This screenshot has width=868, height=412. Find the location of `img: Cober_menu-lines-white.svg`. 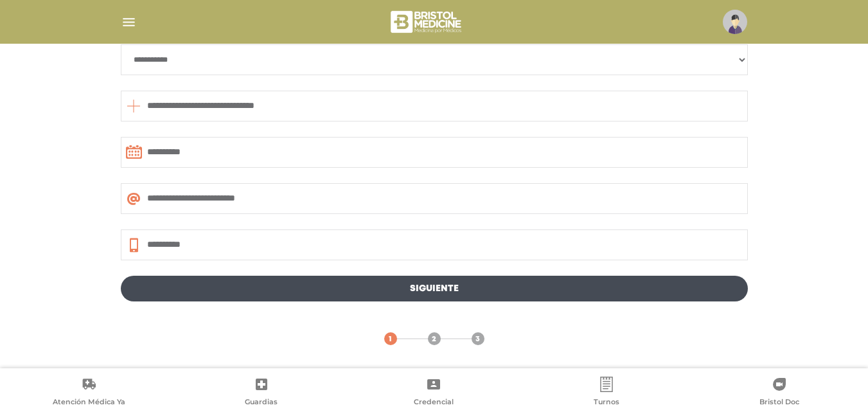

img: Cober_menu-lines-white.svg is located at coordinates (129, 22).